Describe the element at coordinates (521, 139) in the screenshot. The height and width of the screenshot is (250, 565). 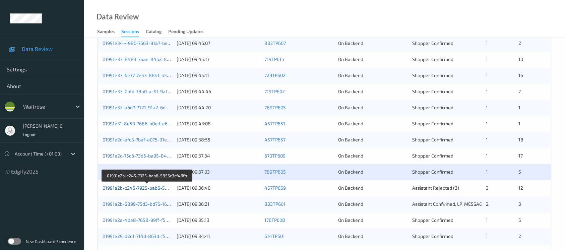
I see `span: 18` at that location.